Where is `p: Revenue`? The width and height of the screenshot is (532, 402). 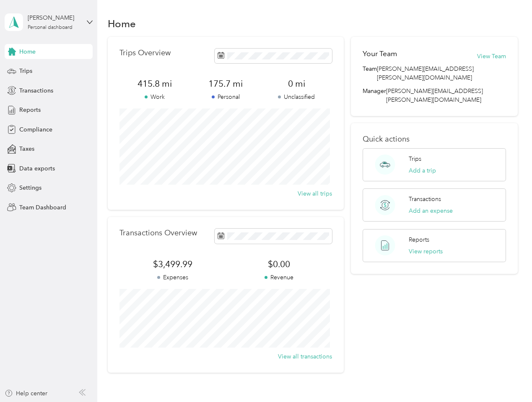
p: Revenue is located at coordinates (279, 277).